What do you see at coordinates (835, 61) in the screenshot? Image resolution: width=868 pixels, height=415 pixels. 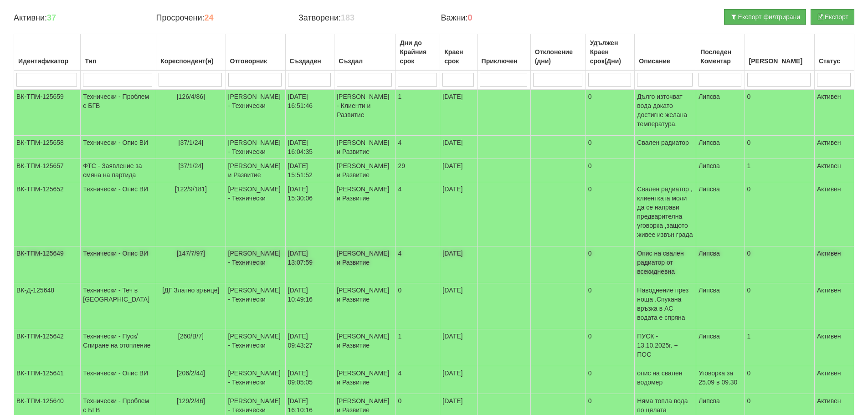 I see `div: Статус` at bounding box center [835, 61].